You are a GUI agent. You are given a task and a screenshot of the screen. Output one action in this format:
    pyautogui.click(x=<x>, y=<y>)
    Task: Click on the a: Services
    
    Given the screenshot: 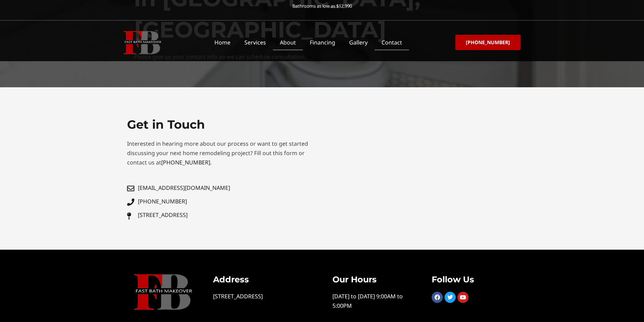 What is the action you would take?
    pyautogui.click(x=255, y=42)
    